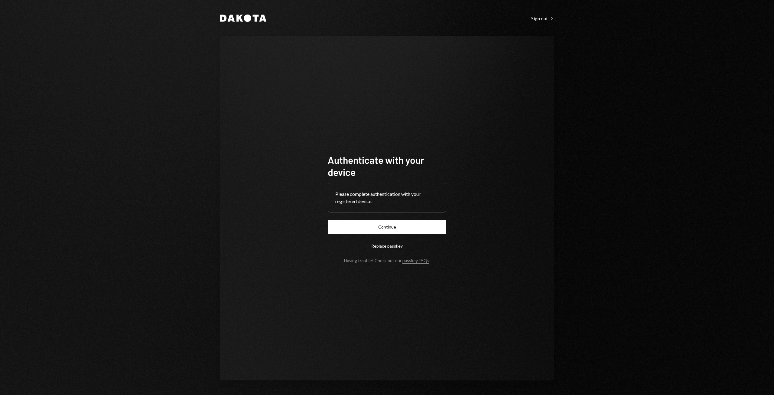  Describe the element at coordinates (416, 260) in the screenshot. I see `a: passkey FAQs` at that location.